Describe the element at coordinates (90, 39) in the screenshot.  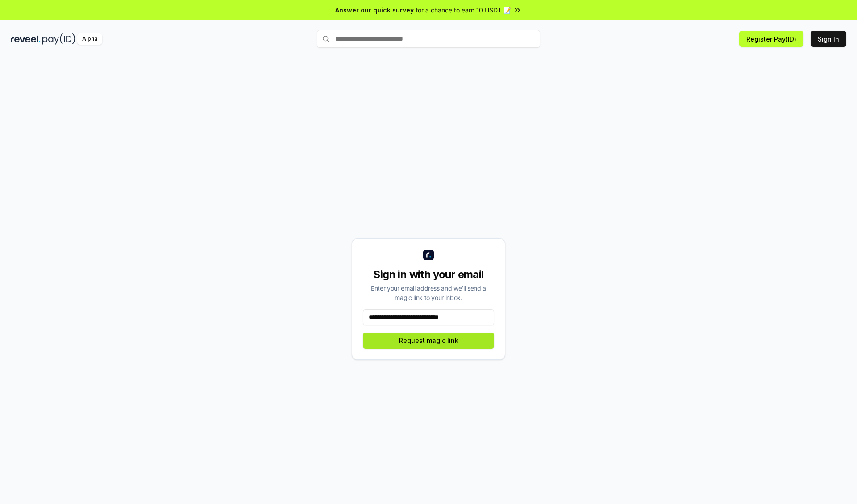
I see `div: Alpha` at that location.